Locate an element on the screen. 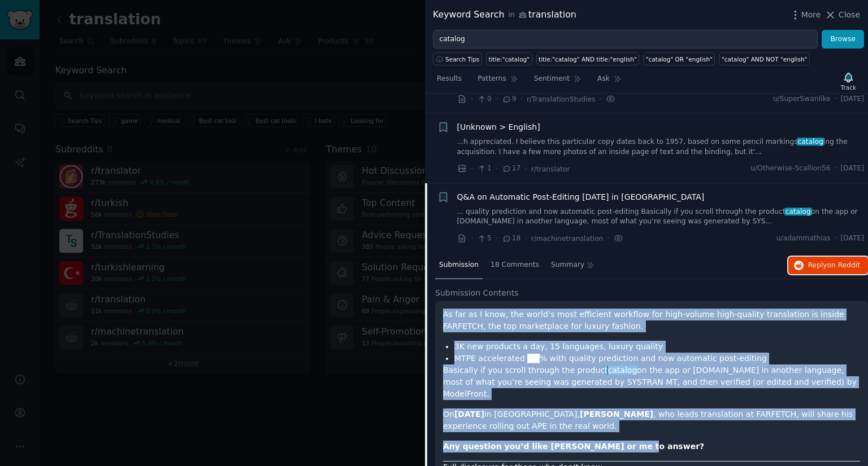 The image size is (868, 466). a: Sentiment is located at coordinates (558, 81).